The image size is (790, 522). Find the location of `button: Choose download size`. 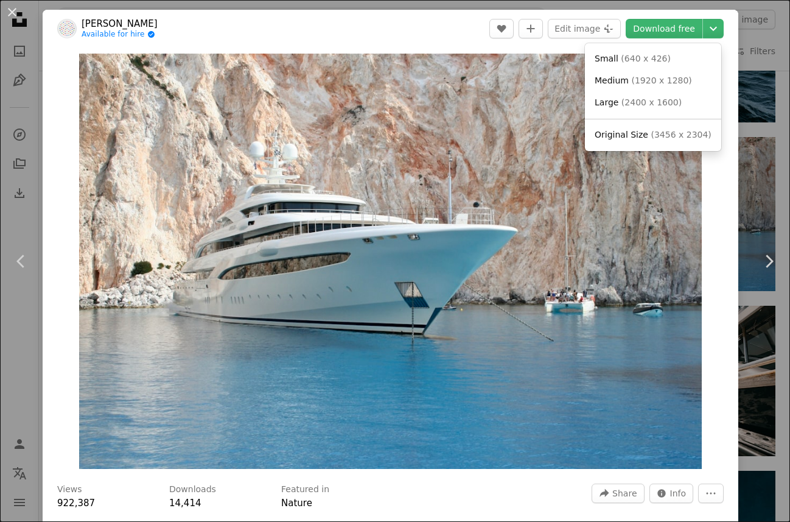

button: Choose download size is located at coordinates (713, 29).